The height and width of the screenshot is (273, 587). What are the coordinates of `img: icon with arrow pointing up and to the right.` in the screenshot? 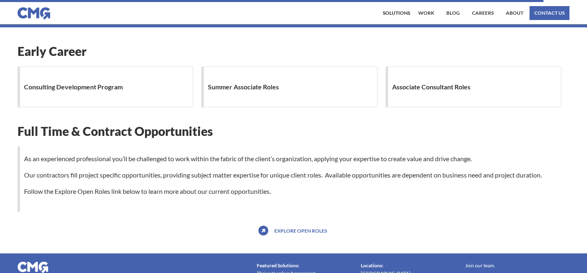 It's located at (263, 230).